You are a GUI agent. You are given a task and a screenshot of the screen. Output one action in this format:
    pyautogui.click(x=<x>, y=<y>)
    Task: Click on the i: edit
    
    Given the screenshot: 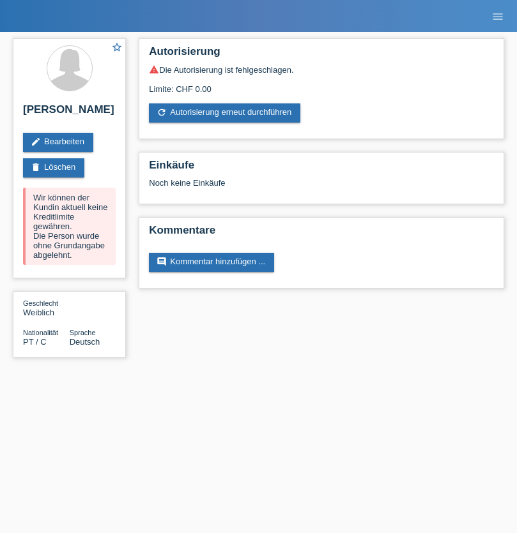 What is the action you would take?
    pyautogui.click(x=36, y=142)
    